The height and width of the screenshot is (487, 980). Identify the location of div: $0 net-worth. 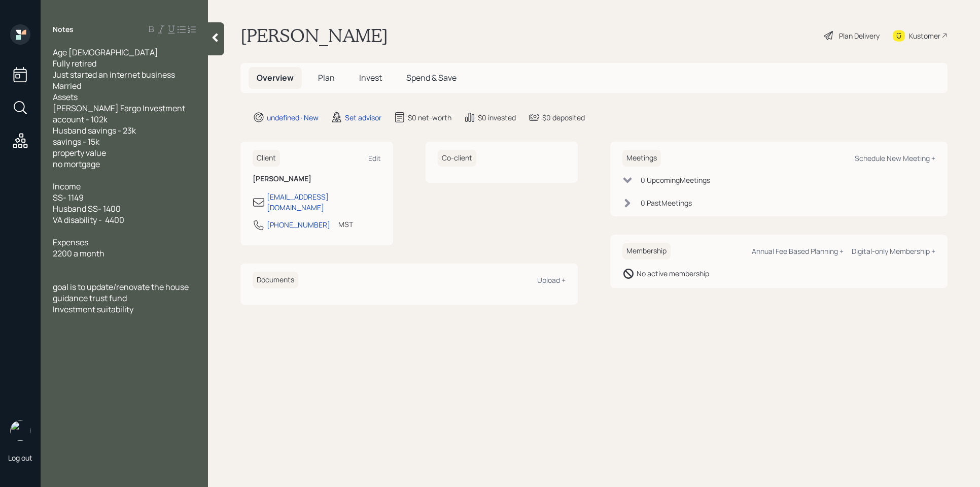
(430, 117).